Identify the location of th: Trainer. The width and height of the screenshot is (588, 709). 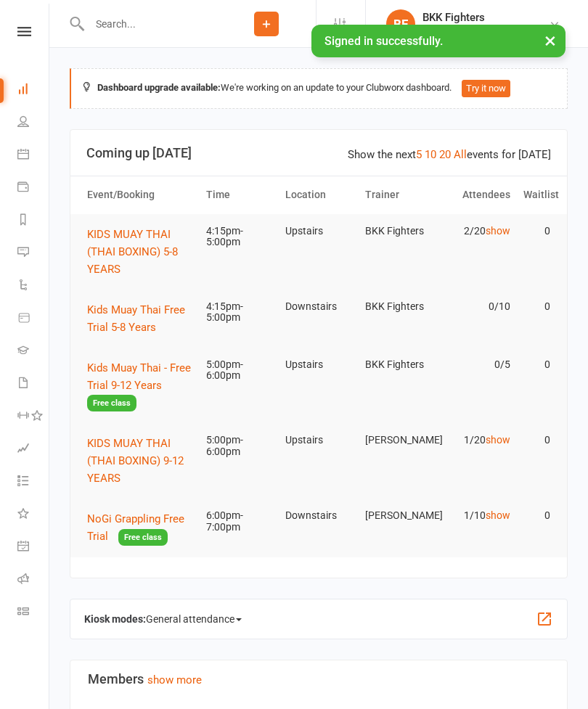
(398, 195).